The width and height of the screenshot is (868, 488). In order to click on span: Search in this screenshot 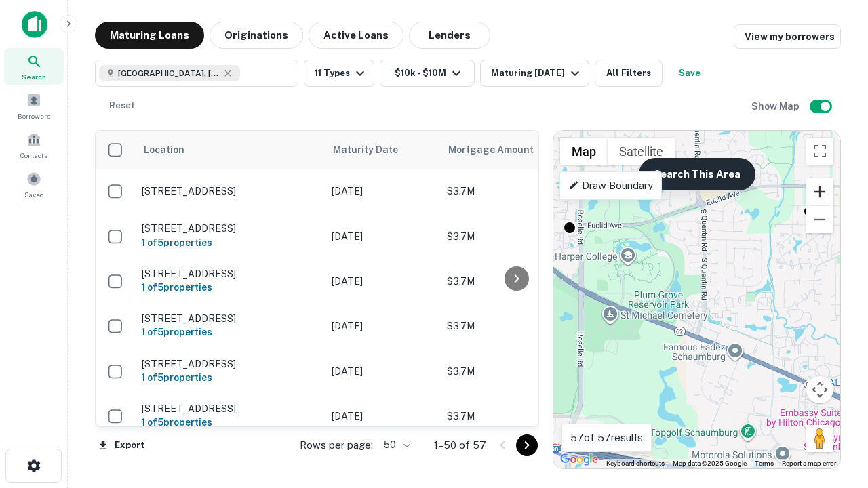, I will do `click(34, 77)`.